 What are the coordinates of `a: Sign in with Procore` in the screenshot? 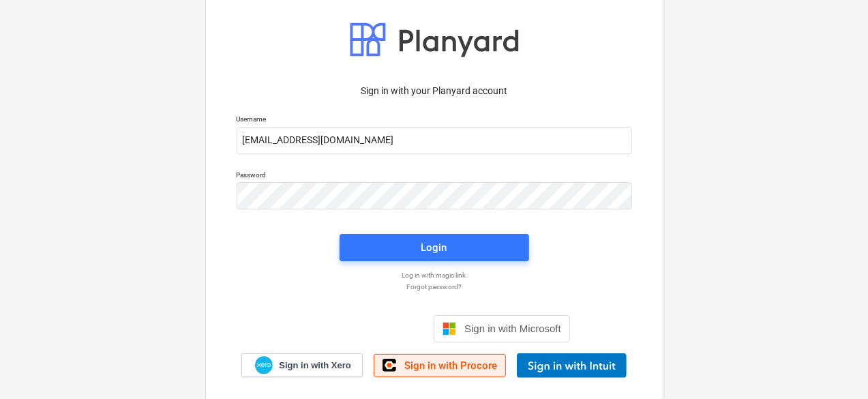 It's located at (440, 365).